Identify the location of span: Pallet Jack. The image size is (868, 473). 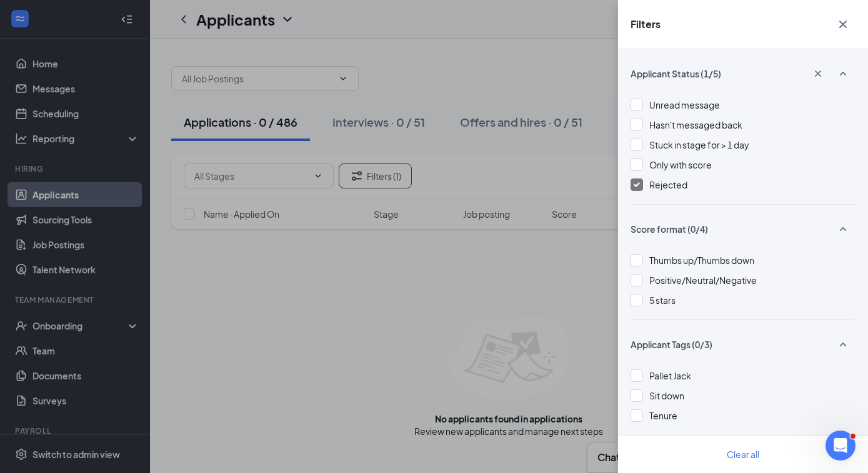
(669, 376).